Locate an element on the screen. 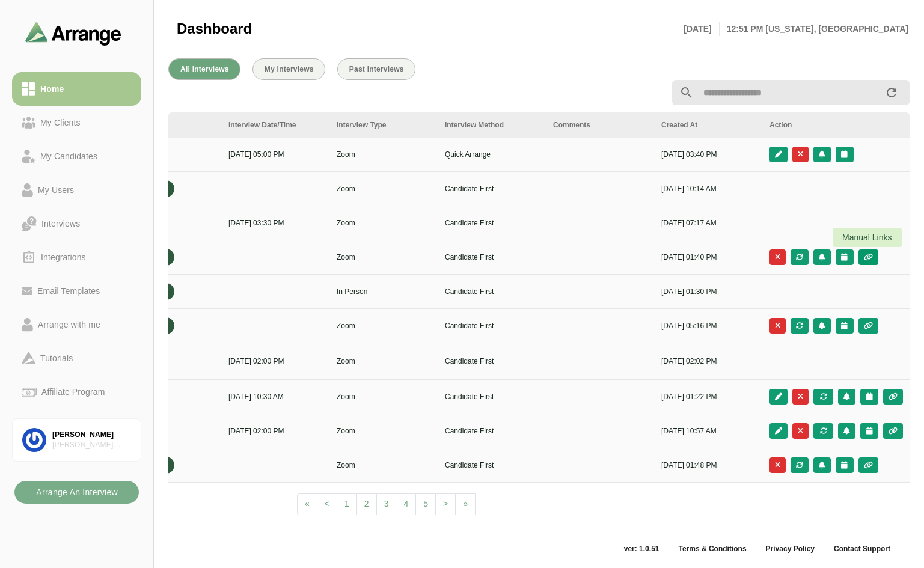 Image resolution: width=924 pixels, height=568 pixels. div: Interview Date/Time is located at coordinates (276, 125).